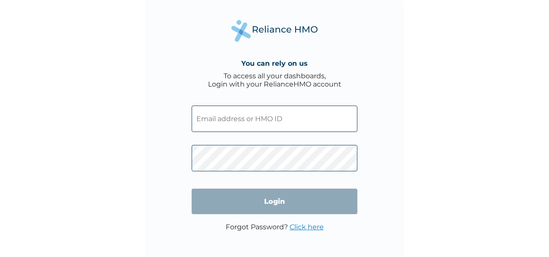  Describe the element at coordinates (275, 201) in the screenshot. I see `input: Login` at that location.